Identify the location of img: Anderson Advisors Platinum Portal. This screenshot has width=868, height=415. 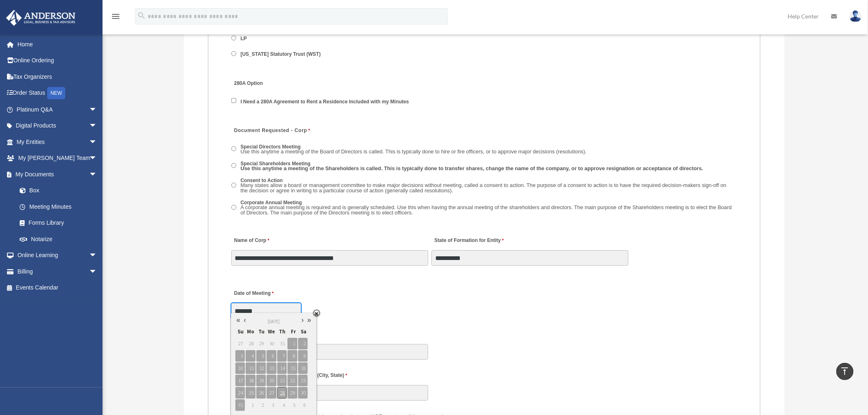
(40, 18).